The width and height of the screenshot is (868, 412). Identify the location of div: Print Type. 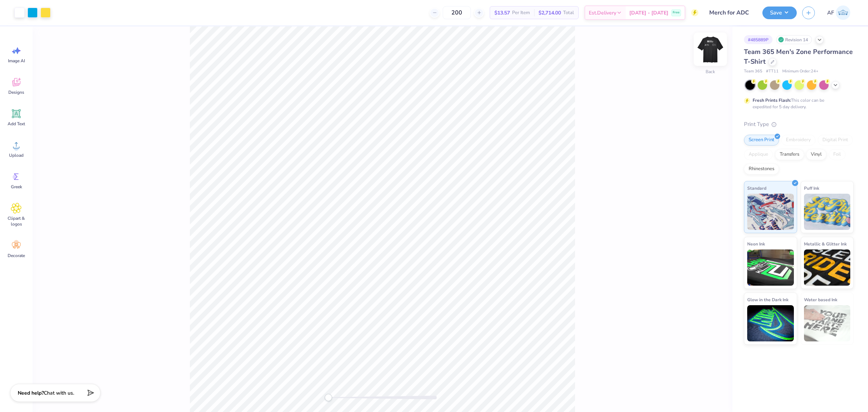
(798, 124).